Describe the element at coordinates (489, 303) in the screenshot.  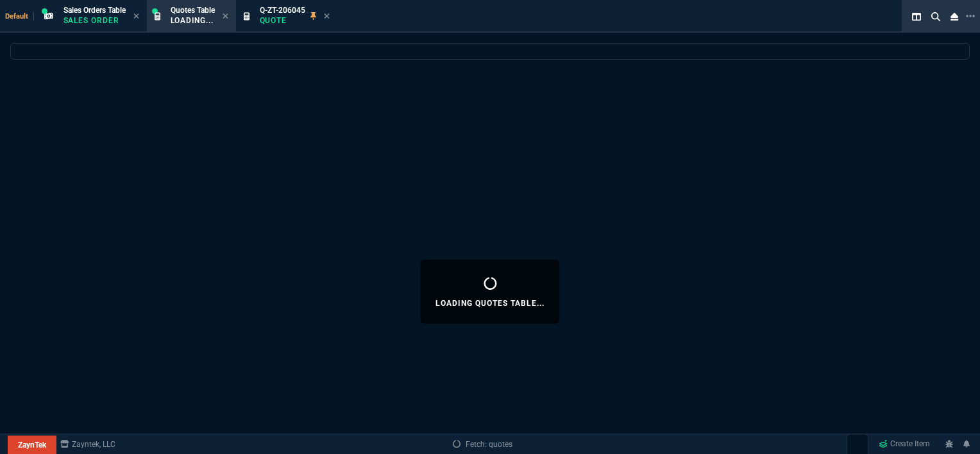
I see `p: Loading Quotes Table...` at that location.